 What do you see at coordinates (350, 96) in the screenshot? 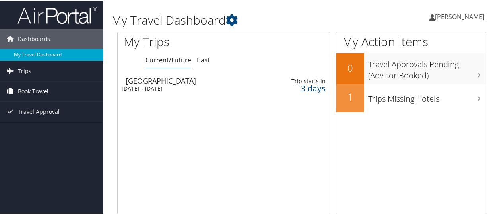
I see `h2: 1` at bounding box center [350, 96].